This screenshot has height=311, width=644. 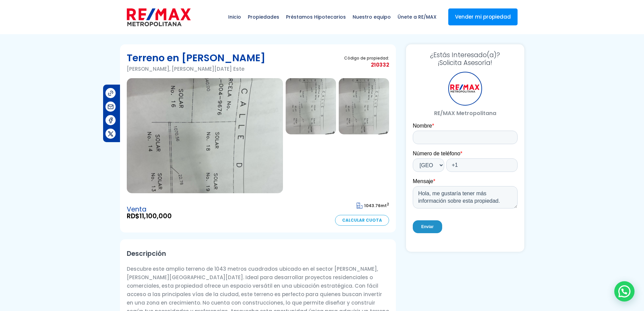 What do you see at coordinates (258, 253) in the screenshot?
I see `h2: Descripción` at bounding box center [258, 253].